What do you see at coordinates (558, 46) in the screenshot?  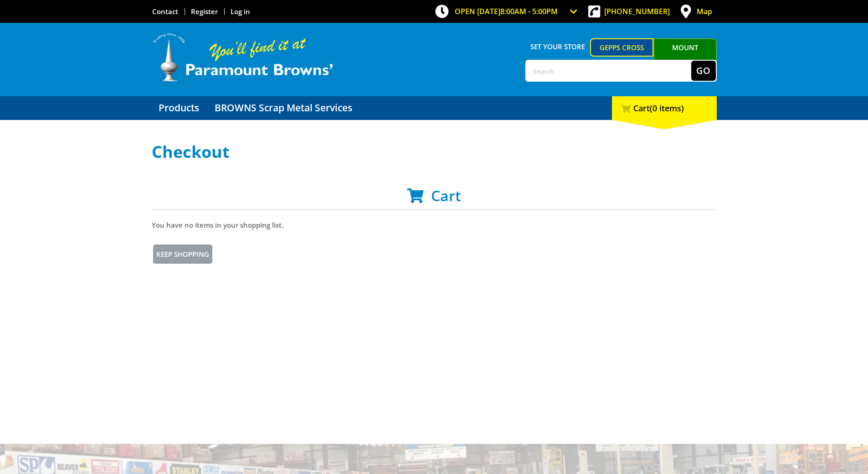 I see `span: Set your store` at bounding box center [558, 46].